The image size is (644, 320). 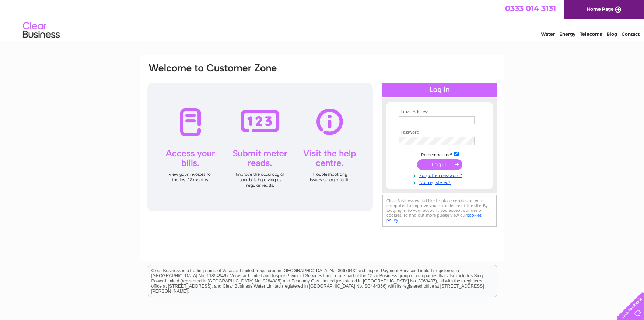 I want to click on a: Contact, so click(x=630, y=34).